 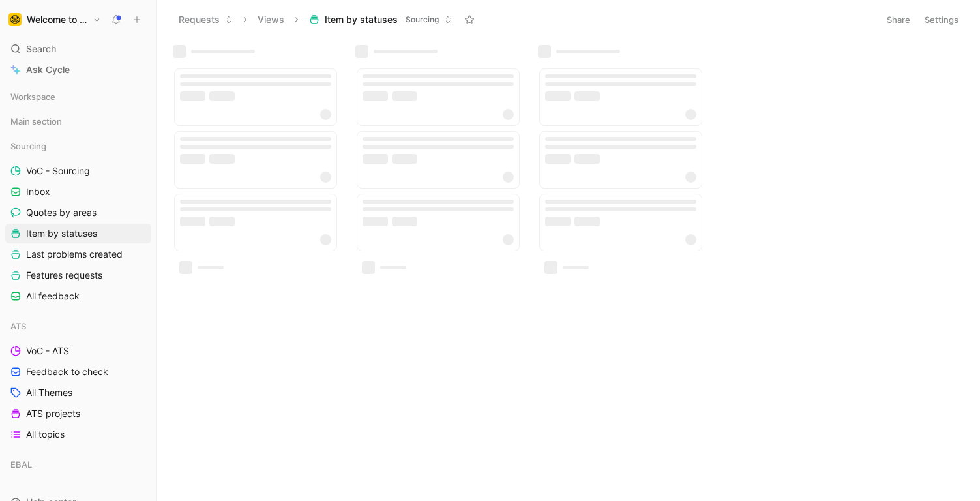 I want to click on img: Welcome to the Jungle, so click(x=15, y=20).